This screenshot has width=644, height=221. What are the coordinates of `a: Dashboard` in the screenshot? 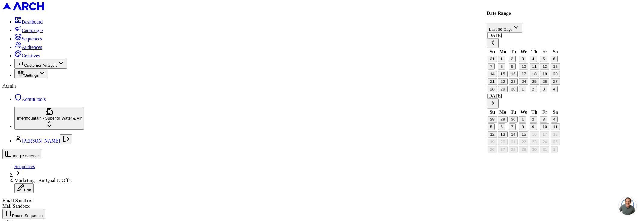 It's located at (28, 22).